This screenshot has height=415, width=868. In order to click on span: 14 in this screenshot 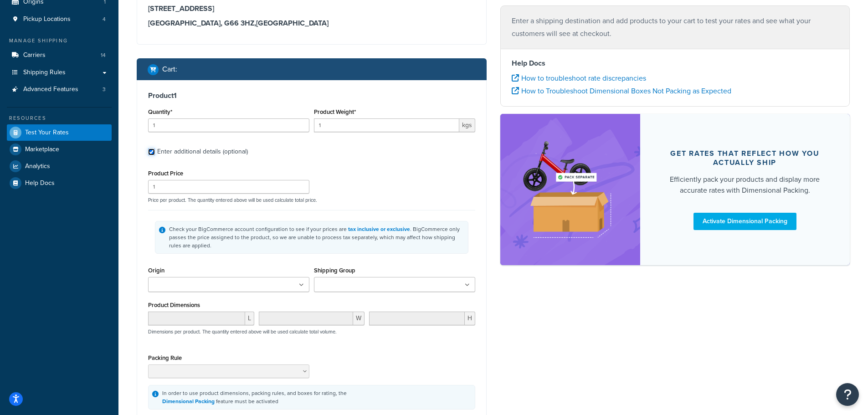, I will do `click(103, 55)`.